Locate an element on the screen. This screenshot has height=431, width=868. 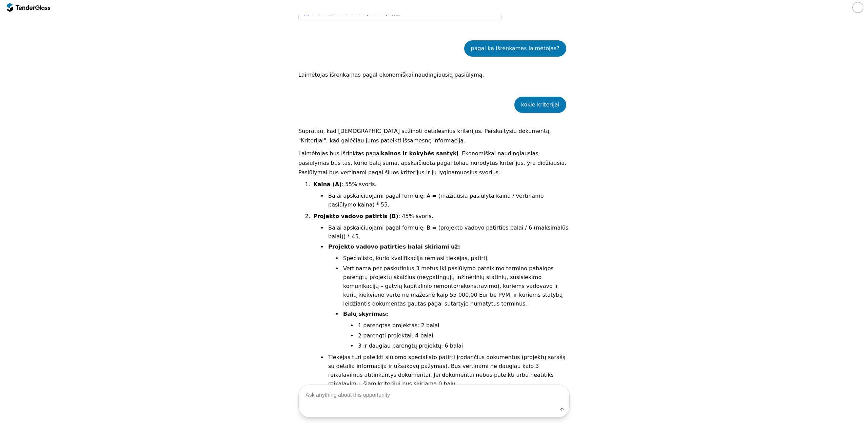
li: Specialisto, kurio kvalifikacija remiasi tiekėjas, patirtį. is located at coordinates (456, 258).